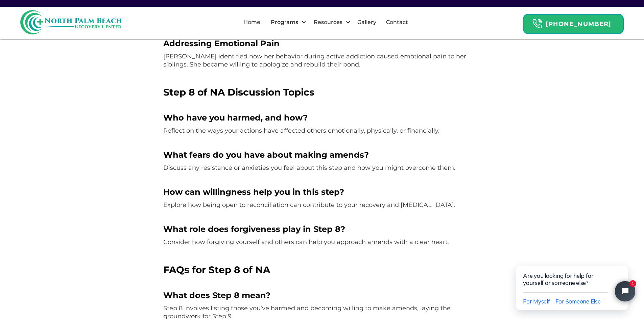 This screenshot has width=644, height=319. What do you see at coordinates (35, 57) in the screenshot?
I see `span: For Myself` at bounding box center [35, 57].